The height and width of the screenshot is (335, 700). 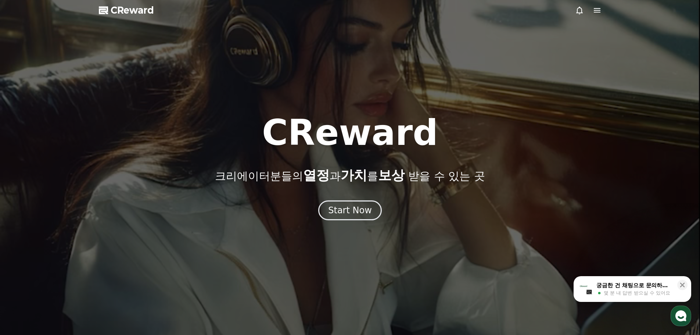 What do you see at coordinates (316, 175) in the screenshot?
I see `span: 열정` at bounding box center [316, 175].